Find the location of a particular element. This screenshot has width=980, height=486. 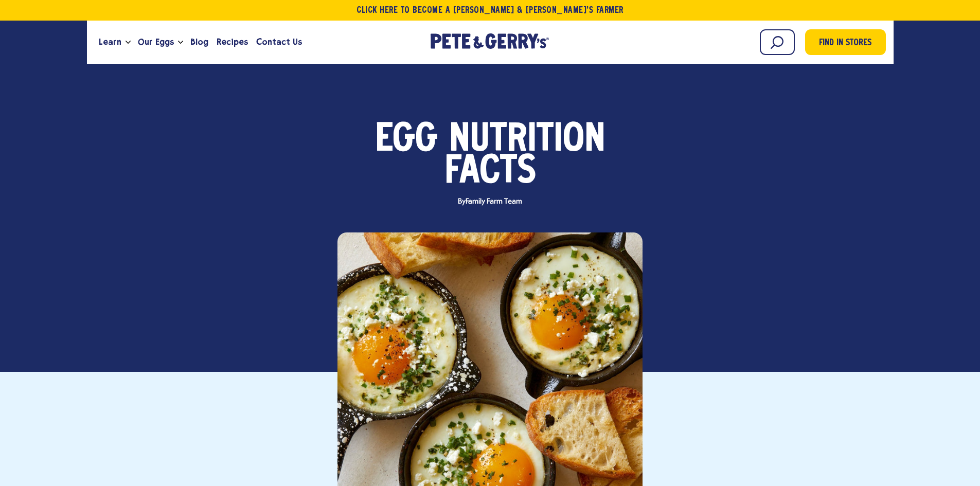

a: Our Eggs is located at coordinates (156, 42).